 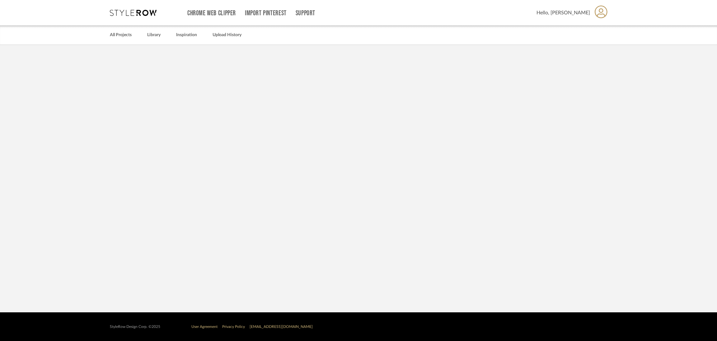 What do you see at coordinates (212, 13) in the screenshot?
I see `a: Chrome Web Clipper` at bounding box center [212, 13].